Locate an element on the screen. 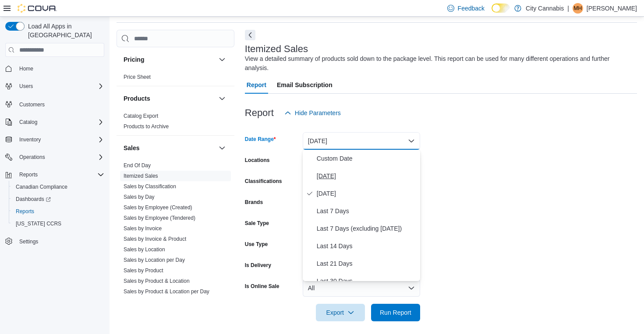 The width and height of the screenshot is (644, 334). h3: Sales is located at coordinates (132, 148).